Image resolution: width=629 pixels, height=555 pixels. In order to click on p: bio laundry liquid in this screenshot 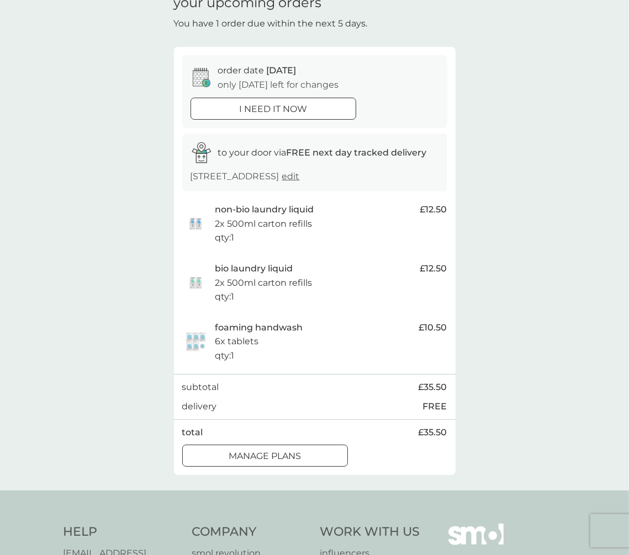, I will do `click(254, 269)`.